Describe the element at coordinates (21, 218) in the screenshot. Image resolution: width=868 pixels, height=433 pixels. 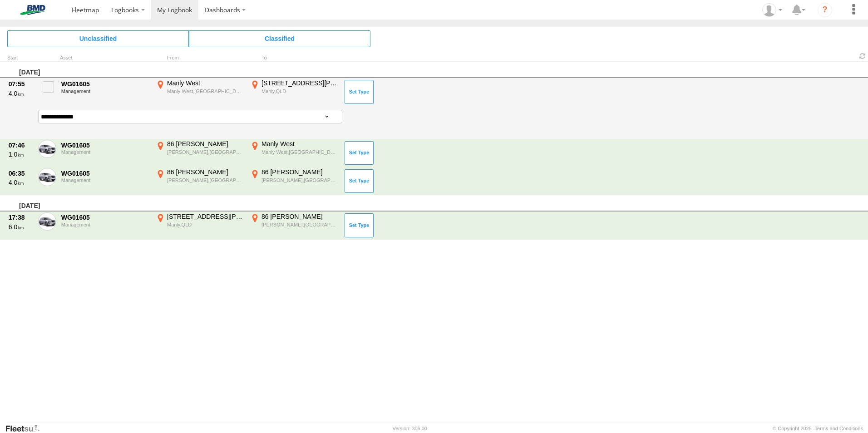
I see `div: 17:38` at that location.